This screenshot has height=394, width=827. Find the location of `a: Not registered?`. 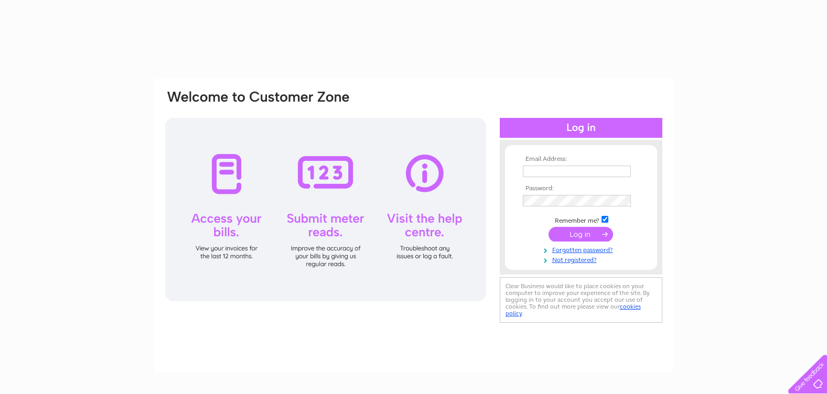

a: Not registered? is located at coordinates (582, 259).